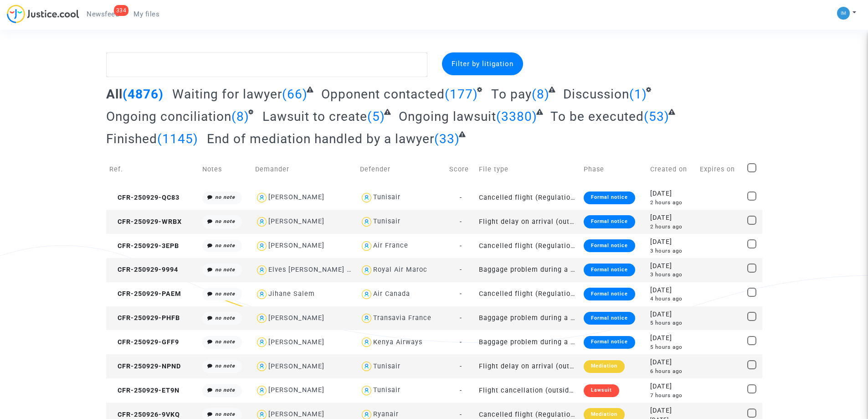  I want to click on div: 4 hours ago, so click(671, 299).